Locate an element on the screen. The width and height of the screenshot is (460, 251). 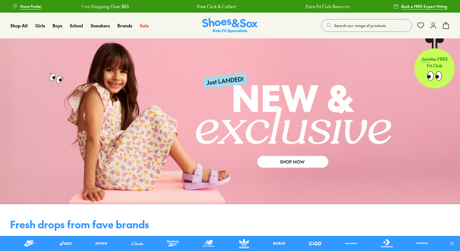
a: Sale is located at coordinates (144, 25).